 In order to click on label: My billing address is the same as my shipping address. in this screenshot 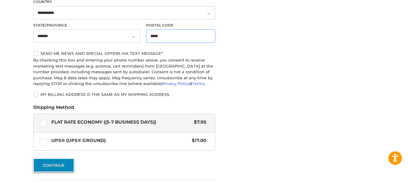, I will do `click(124, 95)`.